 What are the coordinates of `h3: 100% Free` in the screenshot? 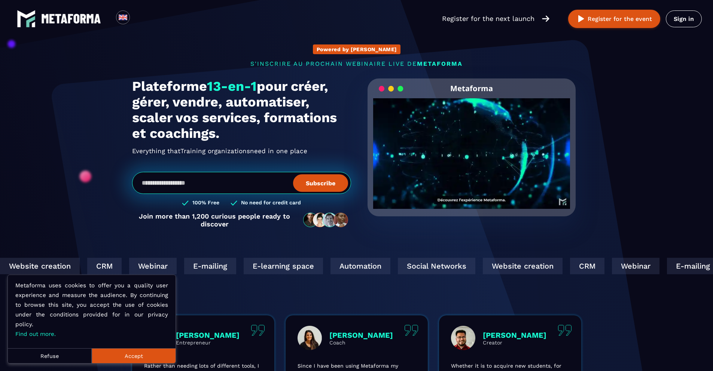 It's located at (206, 203).